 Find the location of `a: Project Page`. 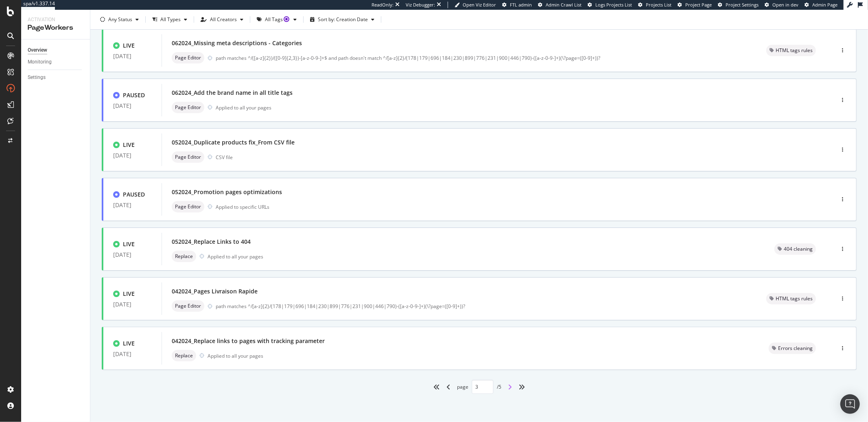

a: Project Page is located at coordinates (695, 5).